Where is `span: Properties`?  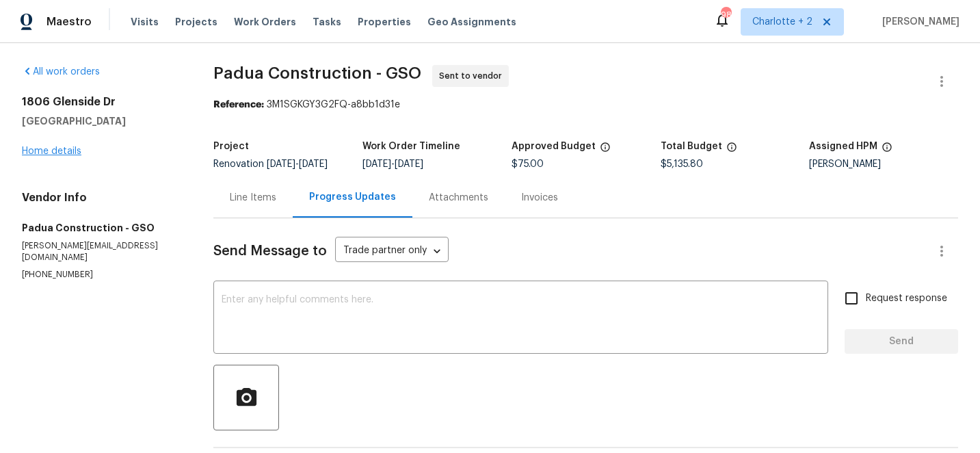 span: Properties is located at coordinates (384, 22).